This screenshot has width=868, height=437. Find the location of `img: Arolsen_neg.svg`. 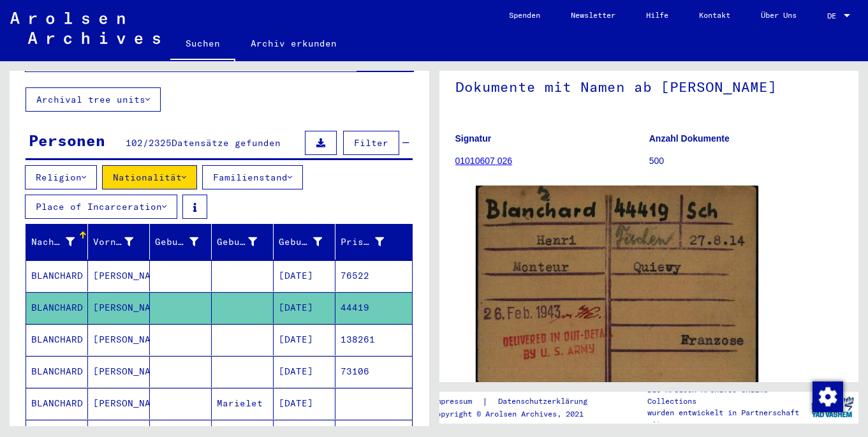

img: Arolsen_neg.svg is located at coordinates (85, 28).